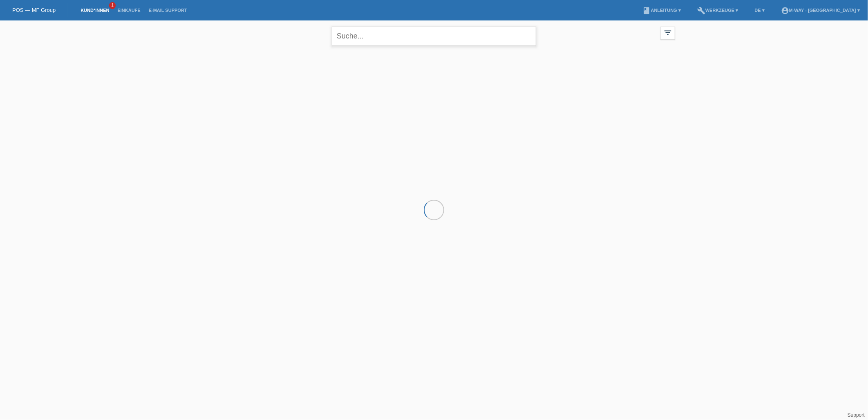 Image resolution: width=868 pixels, height=420 pixels. Describe the element at coordinates (786, 10) in the screenshot. I see `i: account_circle` at that location.